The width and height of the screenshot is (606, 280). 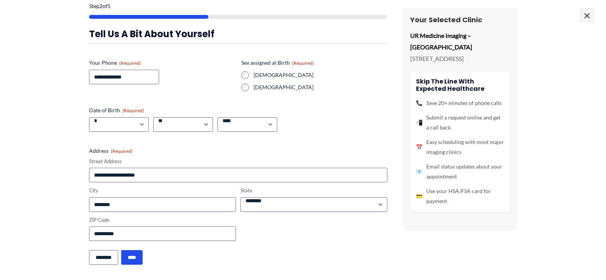 I want to click on label: ZIP Code, so click(x=163, y=220).